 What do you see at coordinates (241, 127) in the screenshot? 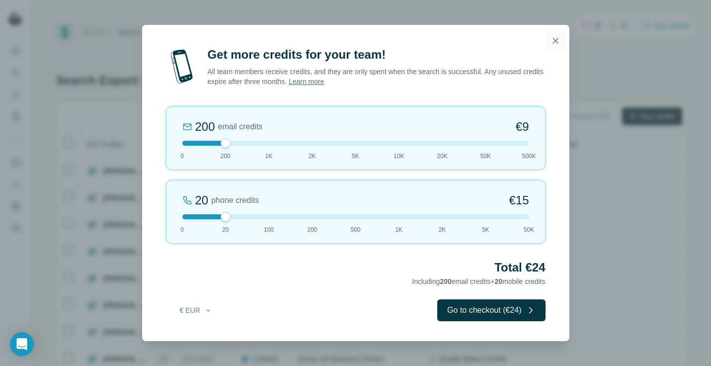
I see `span: email credits` at bounding box center [241, 127].